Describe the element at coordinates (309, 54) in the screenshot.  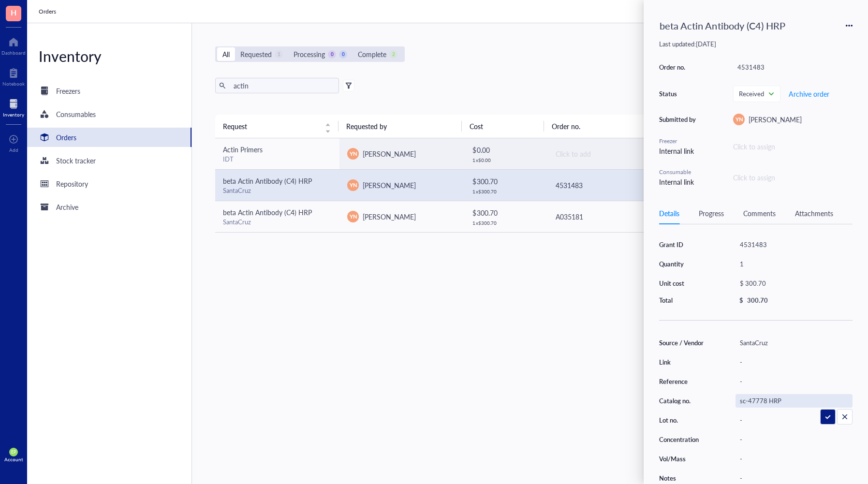
I see `div: Processing` at that location.